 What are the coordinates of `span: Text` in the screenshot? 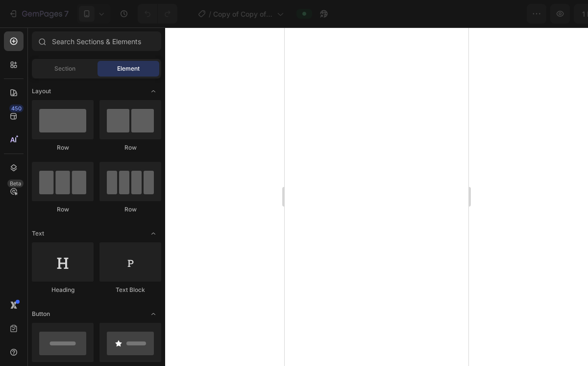 It's located at (37, 233).